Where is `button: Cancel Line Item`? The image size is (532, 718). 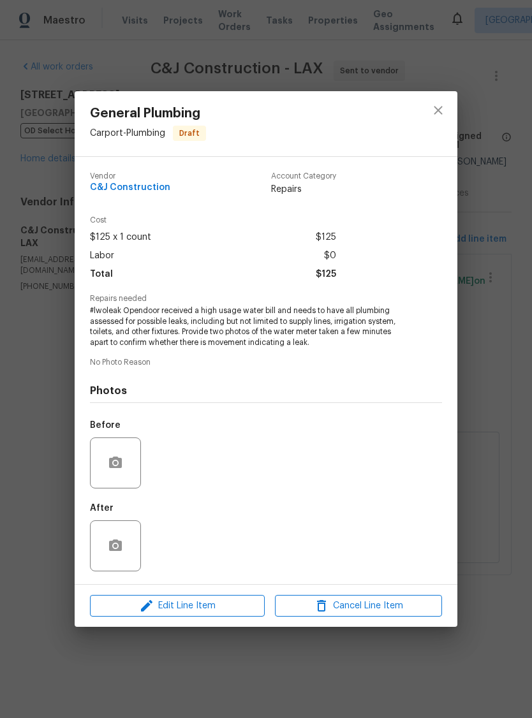
button: Cancel Line Item is located at coordinates (358, 605).